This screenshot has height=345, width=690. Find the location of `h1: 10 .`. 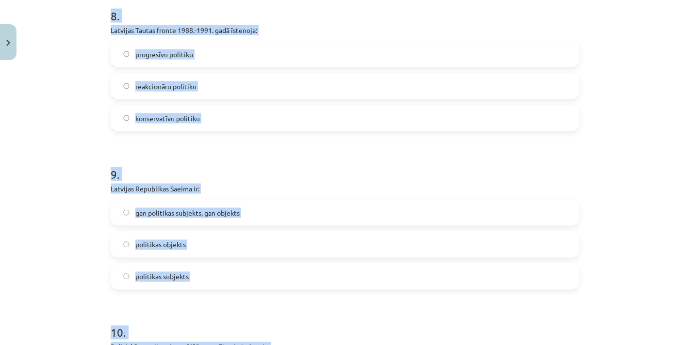

h1: 10 . is located at coordinates (345, 324).